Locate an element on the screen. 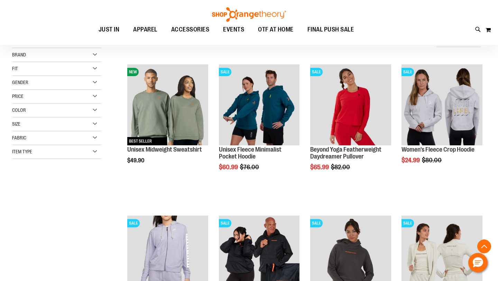  a: Beyond Yoga Featherweight Daydreamer Pullover is located at coordinates (346, 153).